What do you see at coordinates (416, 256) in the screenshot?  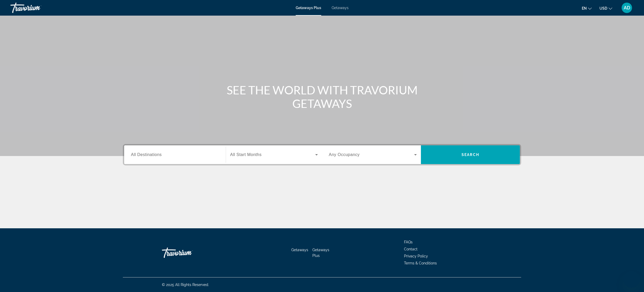 I see `a: Privacy Policy` at bounding box center [416, 256].